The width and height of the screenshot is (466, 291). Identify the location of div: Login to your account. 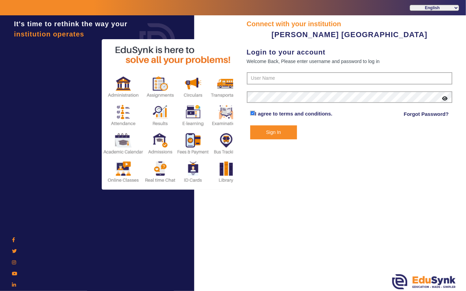
(349, 52).